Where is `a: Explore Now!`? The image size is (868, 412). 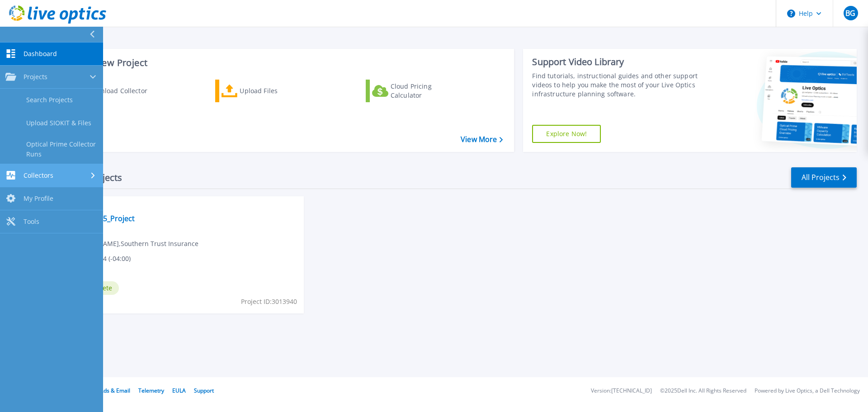 a: Explore Now! is located at coordinates (567, 134).